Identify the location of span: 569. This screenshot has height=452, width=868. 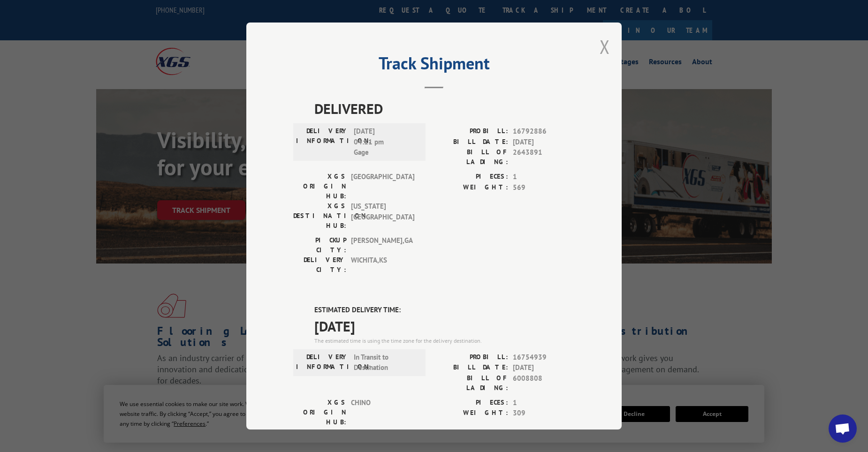
(544, 188).